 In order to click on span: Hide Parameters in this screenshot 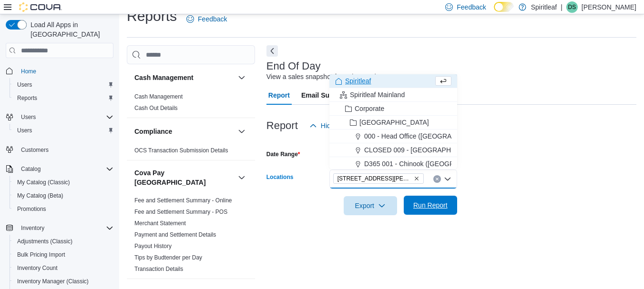, I will do `click(346, 126)`.